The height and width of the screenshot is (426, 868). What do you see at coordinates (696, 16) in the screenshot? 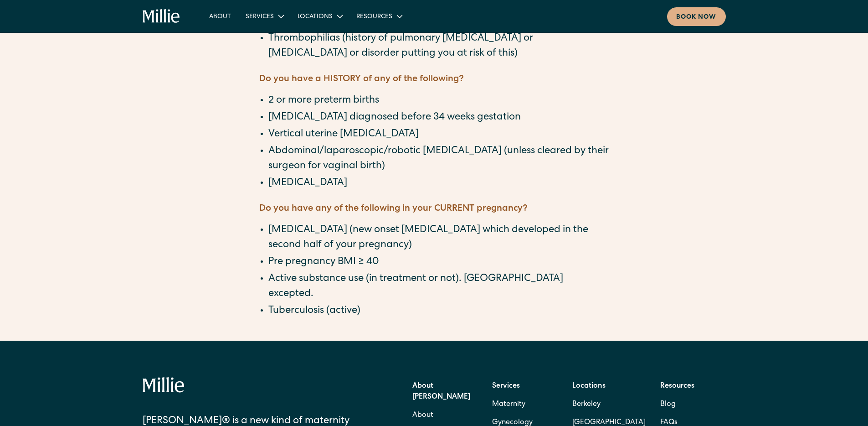
I see `a: Book now` at bounding box center [696, 16].